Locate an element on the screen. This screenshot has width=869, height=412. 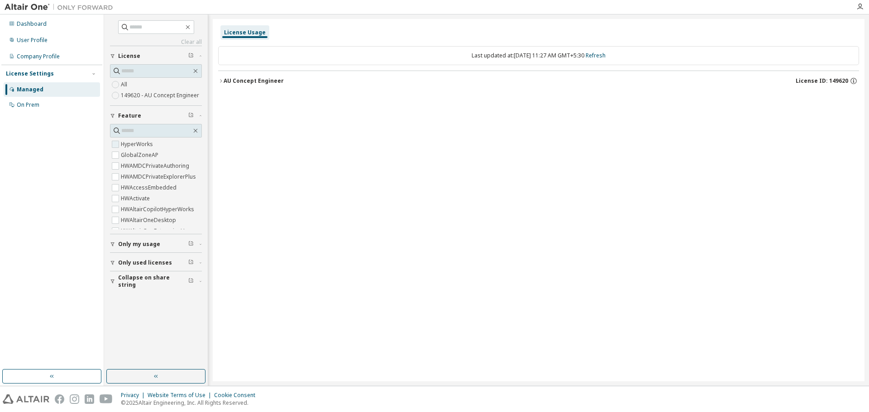
img: Altair One is located at coordinates (61, 7).